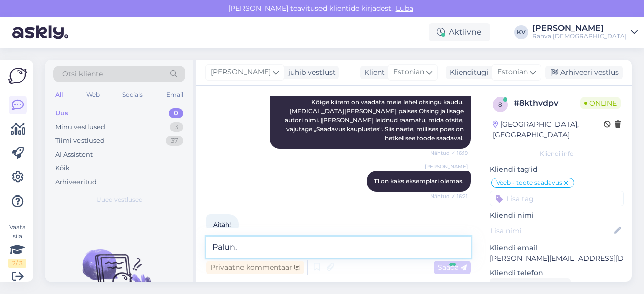 The width and height of the screenshot is (644, 294). Describe the element at coordinates (546, 103) in the screenshot. I see `div: # 8kthvdpv` at that location.